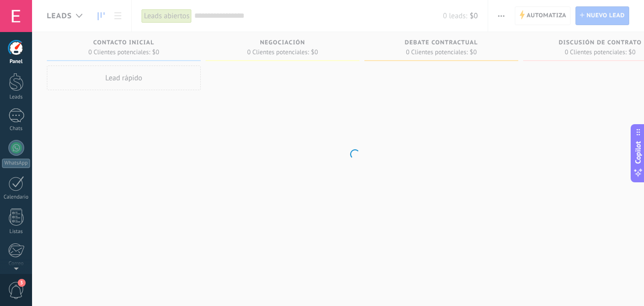  I want to click on div: Chats, so click(16, 129).